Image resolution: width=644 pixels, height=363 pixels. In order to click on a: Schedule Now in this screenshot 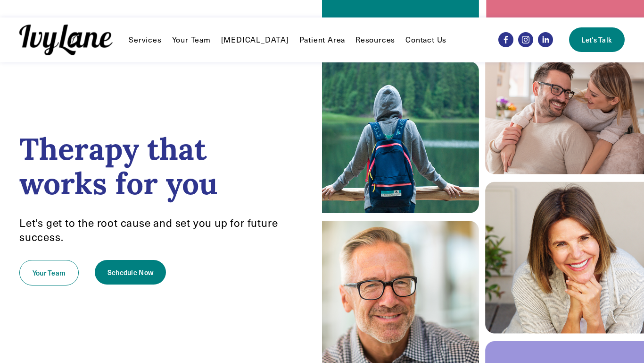, I will do `click(130, 272)`.